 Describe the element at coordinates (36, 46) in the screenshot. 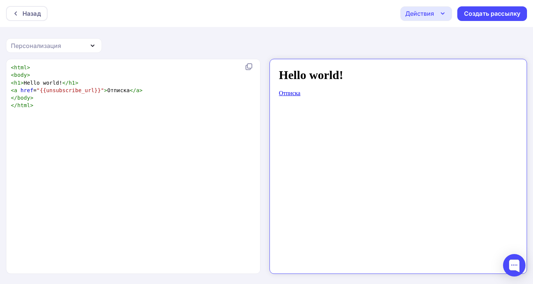

I see `div: Персонализация` at that location.